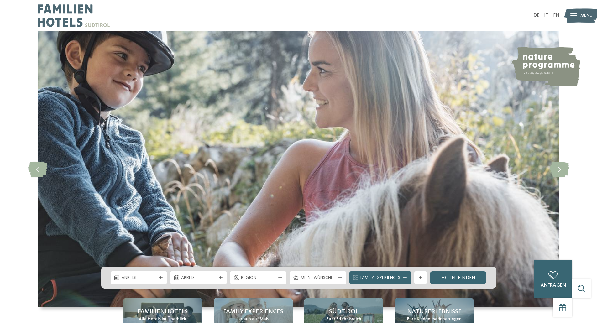 The height and width of the screenshot is (323, 597). I want to click on span: Menü, so click(587, 16).